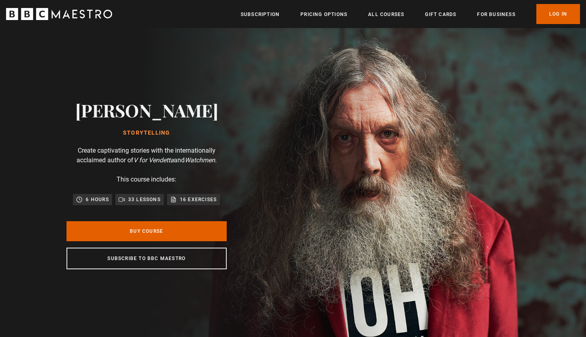 The image size is (586, 337). Describe the element at coordinates (410, 14) in the screenshot. I see `nav: Primary` at that location.